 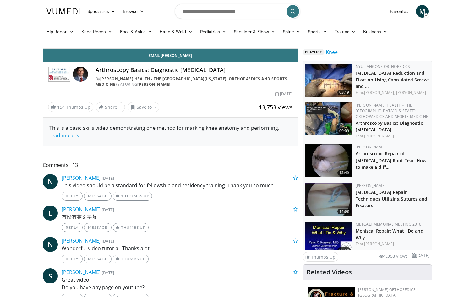 What do you see at coordinates (329, 161) in the screenshot?
I see `a: 13:49` at bounding box center [329, 161].